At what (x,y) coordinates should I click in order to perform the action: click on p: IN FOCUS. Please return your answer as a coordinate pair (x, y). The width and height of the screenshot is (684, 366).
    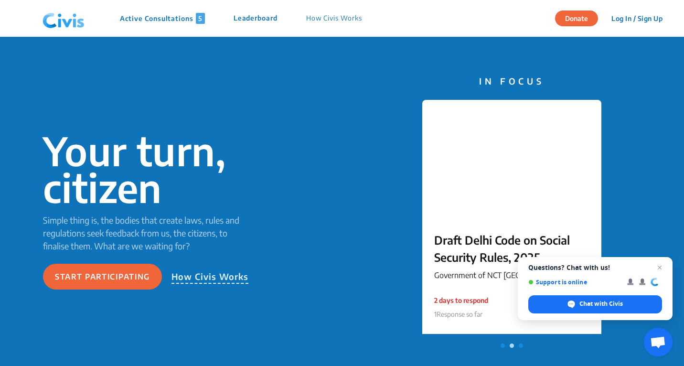
    Looking at the image, I should click on (512, 81).